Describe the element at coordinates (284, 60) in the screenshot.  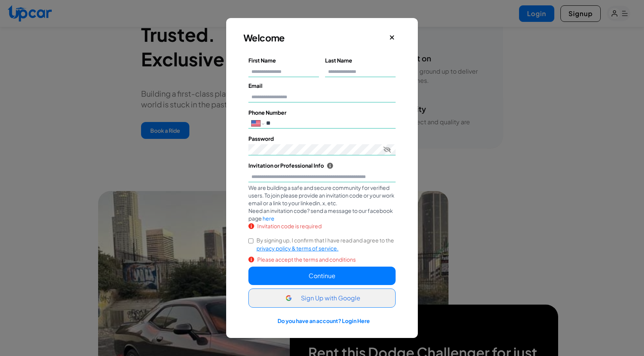
I see `label: First Name` at that location.